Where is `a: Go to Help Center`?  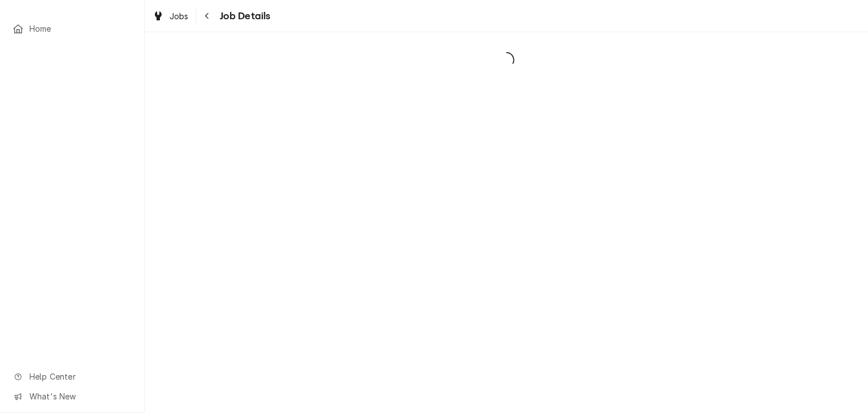
a: Go to Help Center is located at coordinates (72, 376).